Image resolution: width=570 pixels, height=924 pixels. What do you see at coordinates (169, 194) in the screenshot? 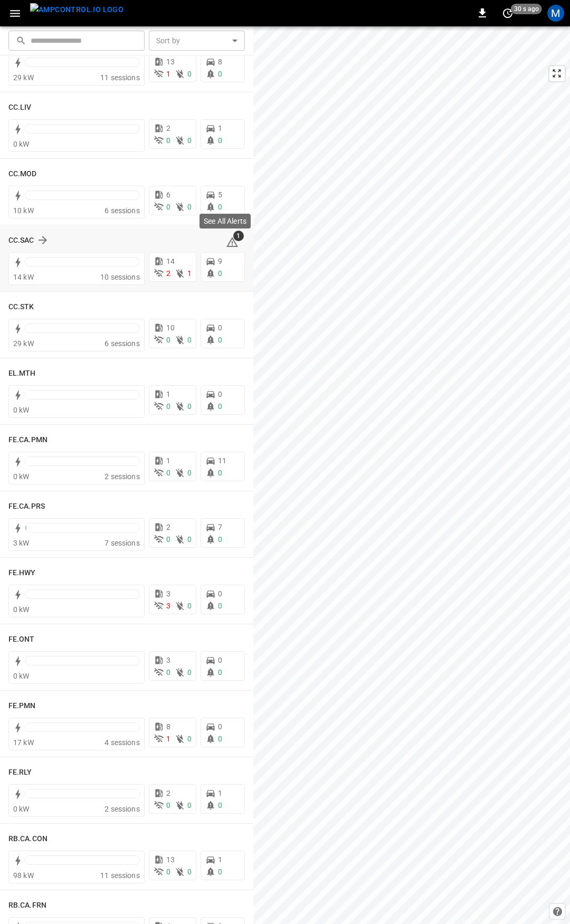
I see `span: 6` at bounding box center [169, 194].